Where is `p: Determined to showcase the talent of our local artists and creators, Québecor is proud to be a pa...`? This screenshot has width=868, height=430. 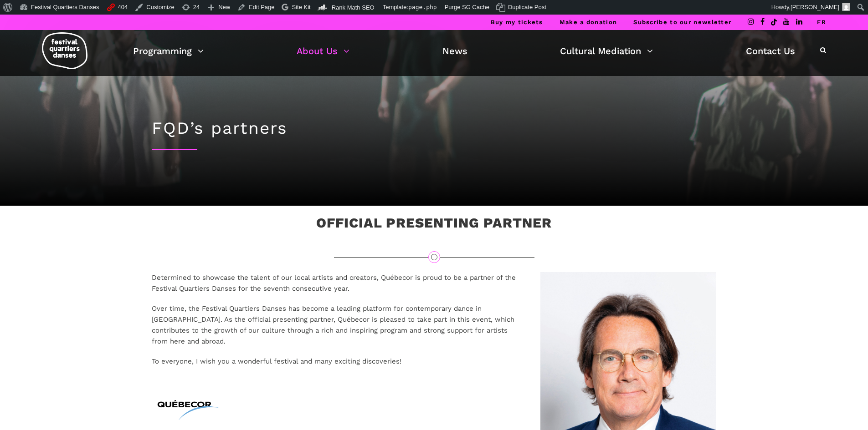 p: Determined to showcase the talent of our local artists and creators, Québecor is proud to be a pa... is located at coordinates (336, 283).